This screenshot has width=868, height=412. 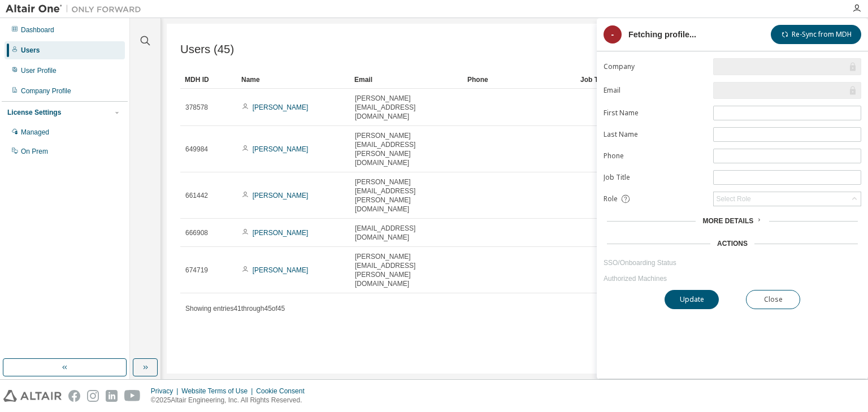 What do you see at coordinates (654, 113) in the screenshot?
I see `label: First Name` at bounding box center [654, 113].